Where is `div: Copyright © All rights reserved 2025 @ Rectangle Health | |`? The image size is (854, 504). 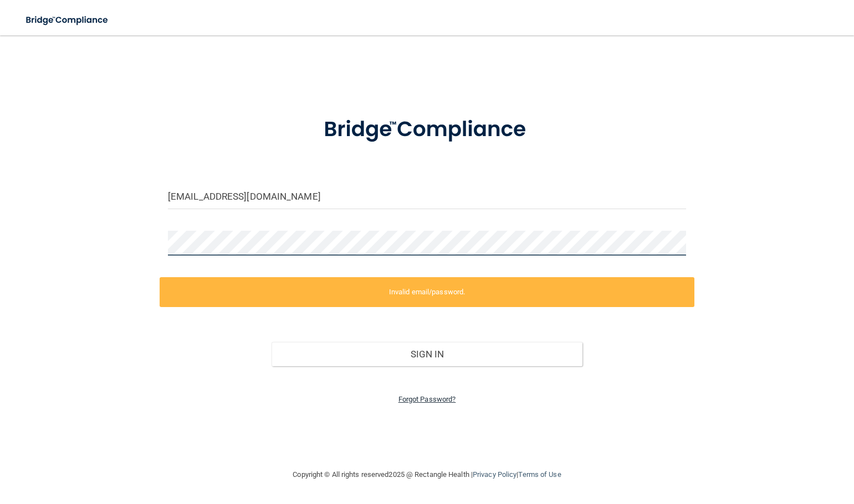 div: Copyright © All rights reserved 2025 @ Rectangle Health | | is located at coordinates (427, 475).